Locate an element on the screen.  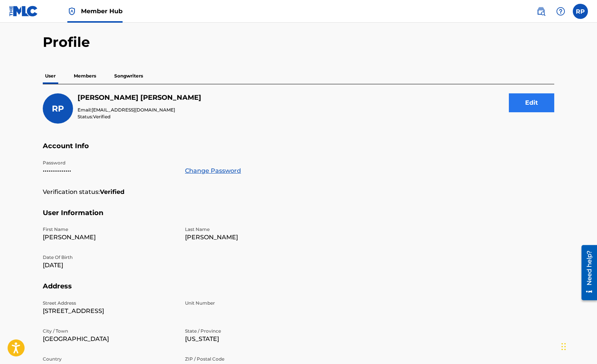
p: Date Of Birth is located at coordinates (110, 257).